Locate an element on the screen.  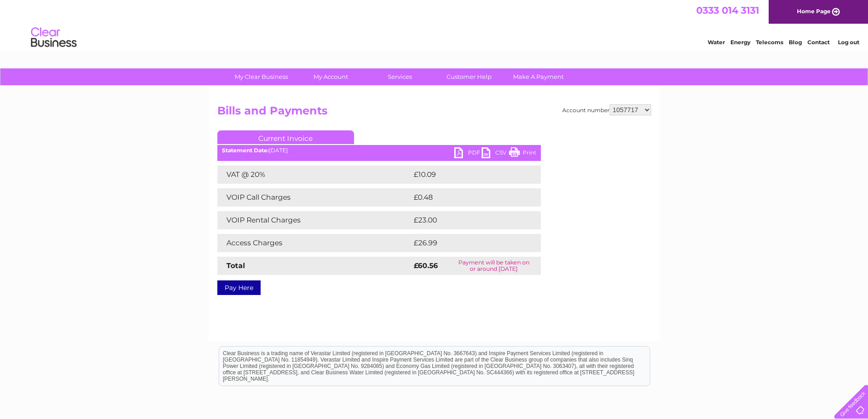
div: Account number is located at coordinates (606, 110).